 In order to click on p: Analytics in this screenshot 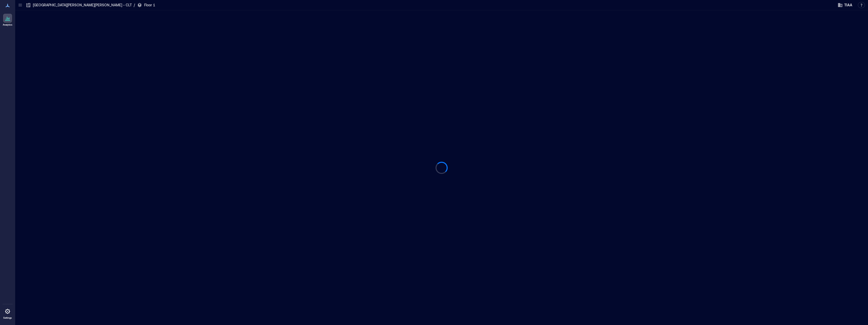, I will do `click(8, 25)`.